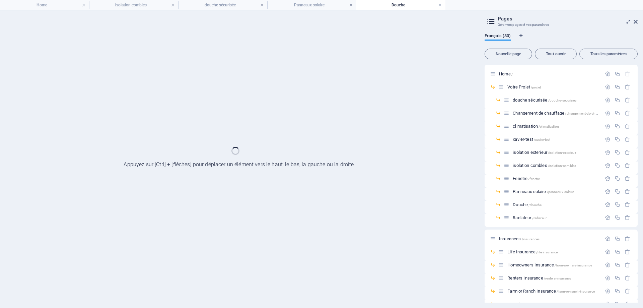 The width and height of the screenshot is (643, 308). Describe the element at coordinates (556, 113) in the screenshot. I see `div: Changement de chauffage/changement-de-chauffage` at that location.